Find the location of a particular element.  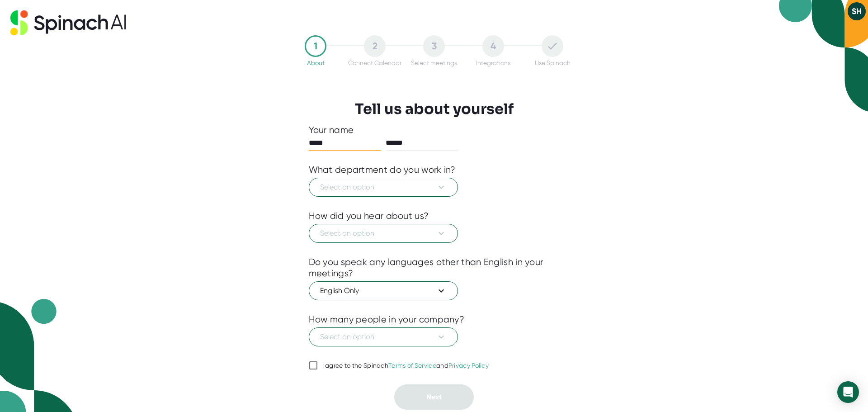

a: Privacy Policy is located at coordinates (468, 365).